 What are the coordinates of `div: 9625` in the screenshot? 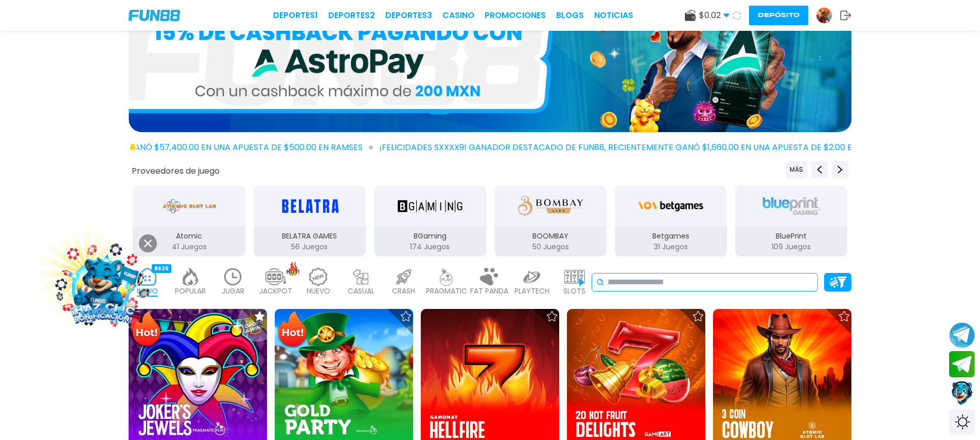 It's located at (161, 268).